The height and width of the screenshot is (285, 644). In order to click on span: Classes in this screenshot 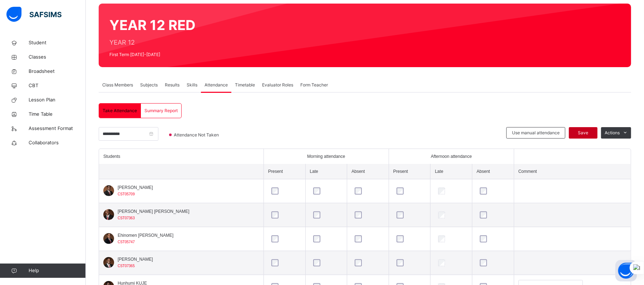, I will do `click(57, 57)`.